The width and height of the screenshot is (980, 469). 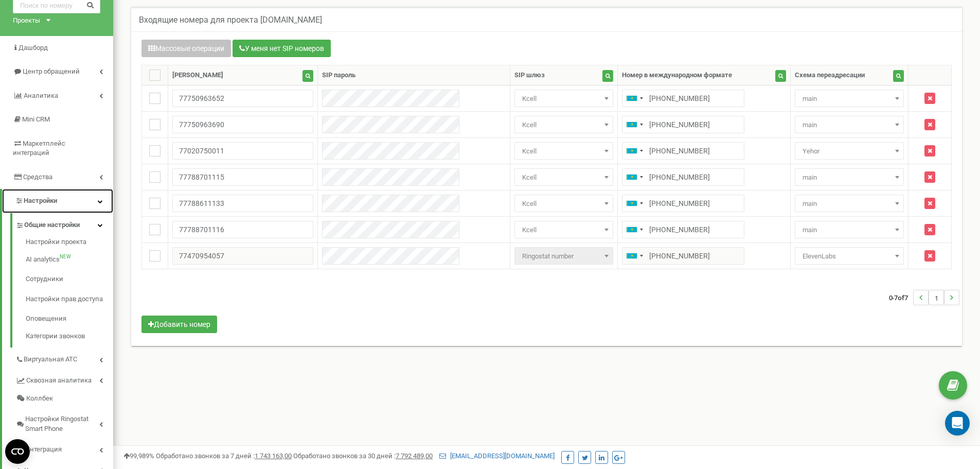 I want to click on span: Yehor, so click(x=850, y=151).